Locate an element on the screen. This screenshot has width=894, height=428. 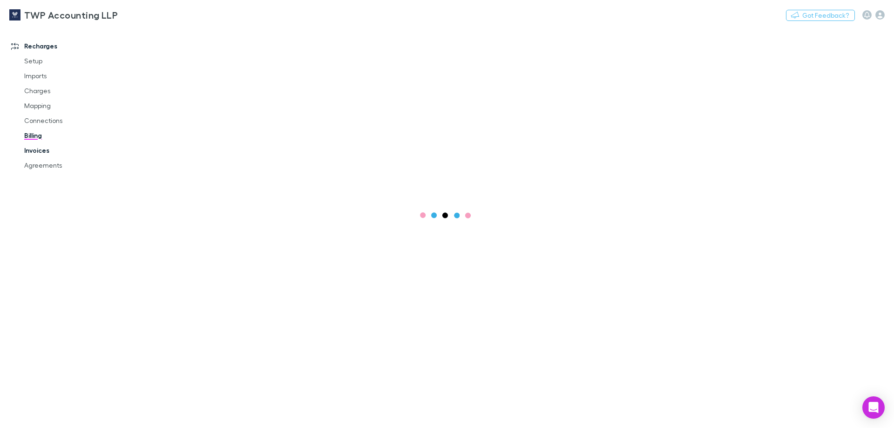
button: Got Feedback? is located at coordinates (820, 15).